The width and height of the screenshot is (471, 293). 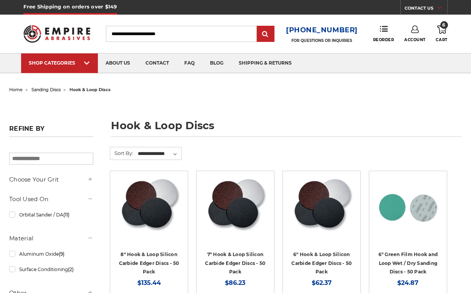 I want to click on a: faq, so click(x=189, y=63).